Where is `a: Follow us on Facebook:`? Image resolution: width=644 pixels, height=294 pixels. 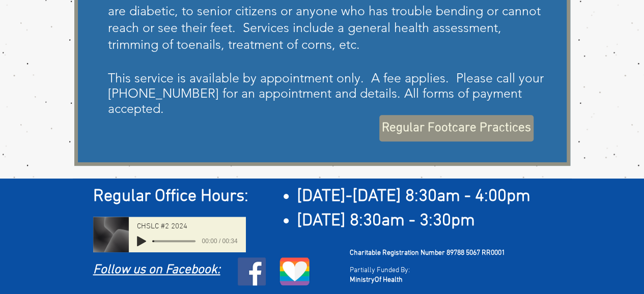
a: Follow us on Facebook: is located at coordinates (157, 270).